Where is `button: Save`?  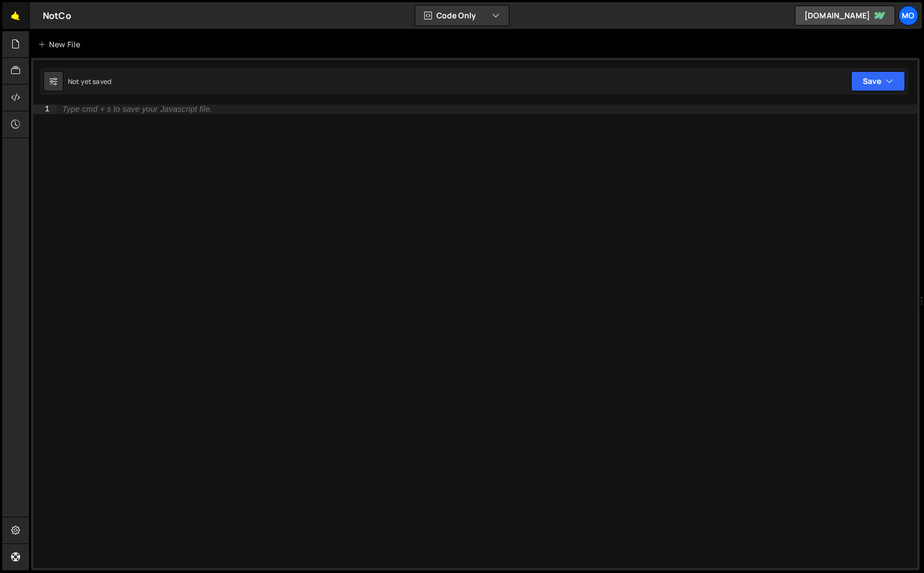
button: Save is located at coordinates (878, 81).